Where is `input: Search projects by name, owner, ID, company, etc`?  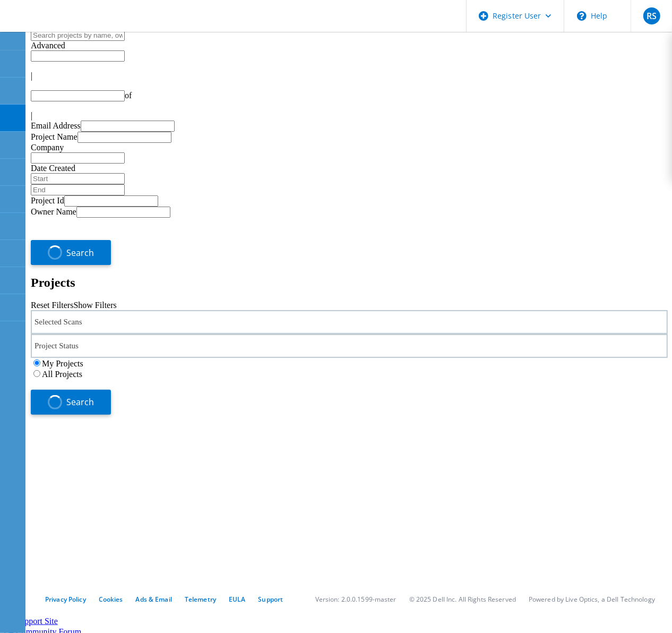 input: Search projects by name, owner, ID, company, etc is located at coordinates (78, 35).